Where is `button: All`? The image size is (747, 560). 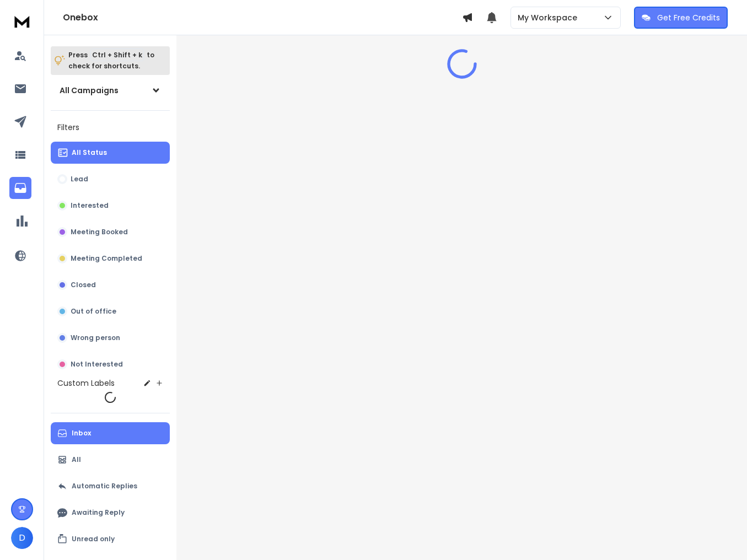 button: All is located at coordinates (110, 460).